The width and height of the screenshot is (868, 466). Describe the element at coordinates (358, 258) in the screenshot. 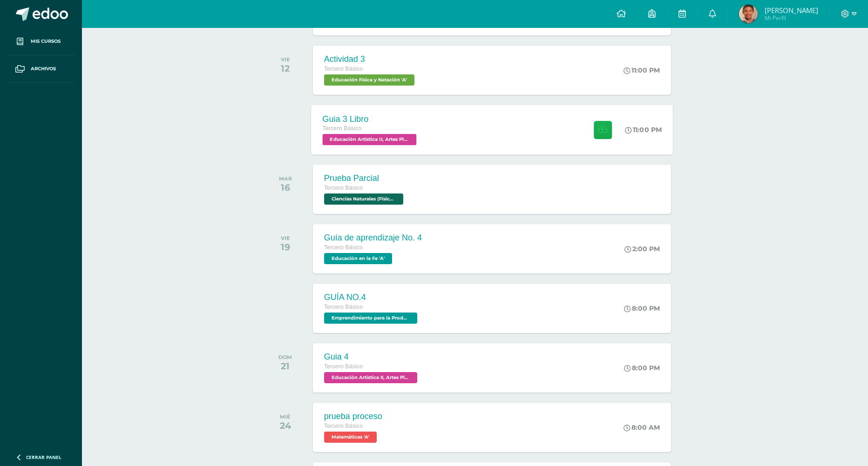

I see `span: Educación en la Fe 'A'` at that location.